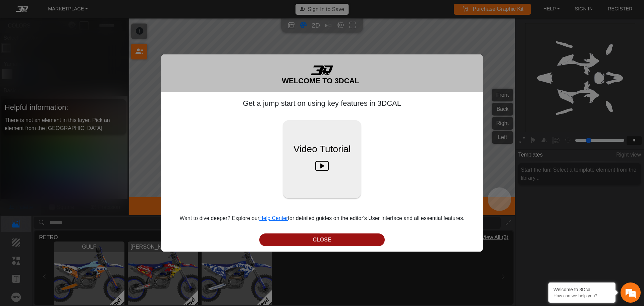 This screenshot has width=644, height=306. What do you see at coordinates (322, 159) in the screenshot?
I see `button: Video Tutorial` at bounding box center [322, 159].